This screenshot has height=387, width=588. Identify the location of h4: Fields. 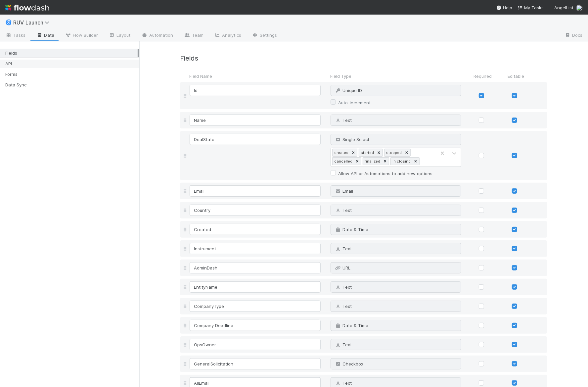
(364, 58).